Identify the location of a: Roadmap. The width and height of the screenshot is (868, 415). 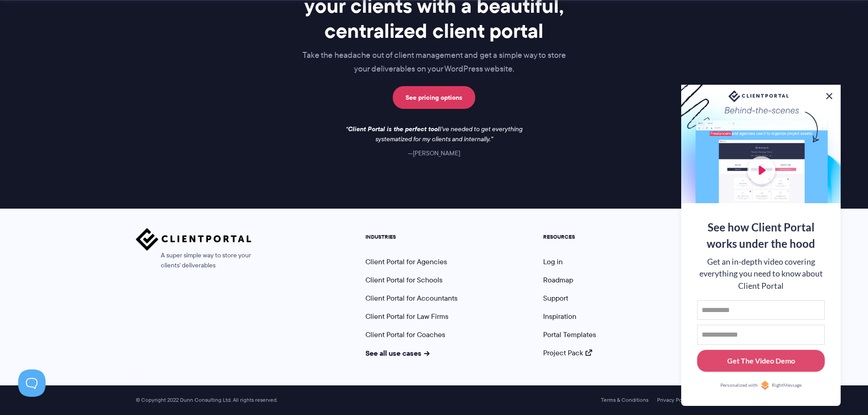
(559, 280).